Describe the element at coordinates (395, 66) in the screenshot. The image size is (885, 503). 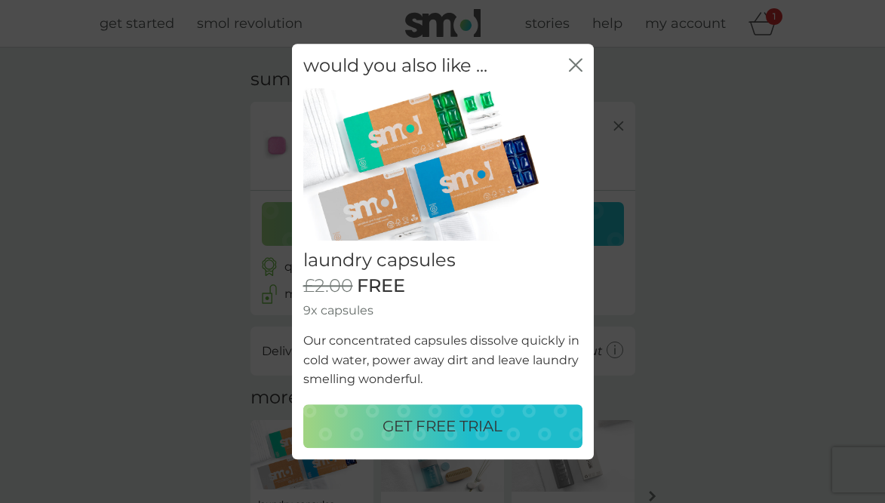
I see `h2: would you also like ...` at that location.